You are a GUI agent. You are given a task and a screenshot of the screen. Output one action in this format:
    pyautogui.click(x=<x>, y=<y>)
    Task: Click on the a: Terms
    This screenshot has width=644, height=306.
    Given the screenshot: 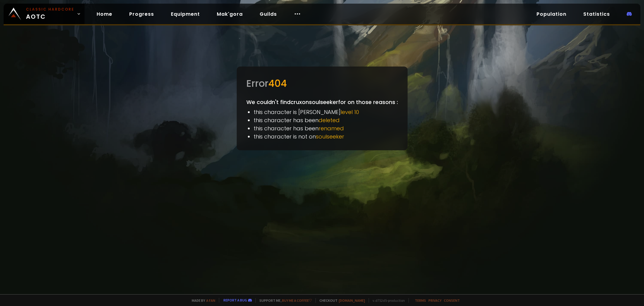 What is the action you would take?
    pyautogui.click(x=420, y=300)
    